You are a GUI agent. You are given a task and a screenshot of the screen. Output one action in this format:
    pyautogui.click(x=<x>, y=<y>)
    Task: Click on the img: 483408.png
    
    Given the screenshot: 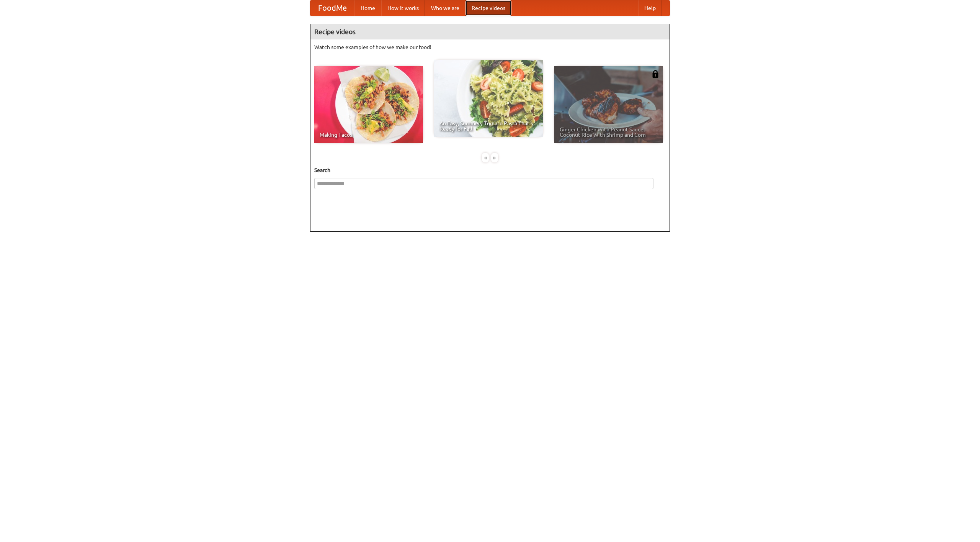 What is the action you would take?
    pyautogui.click(x=656, y=74)
    